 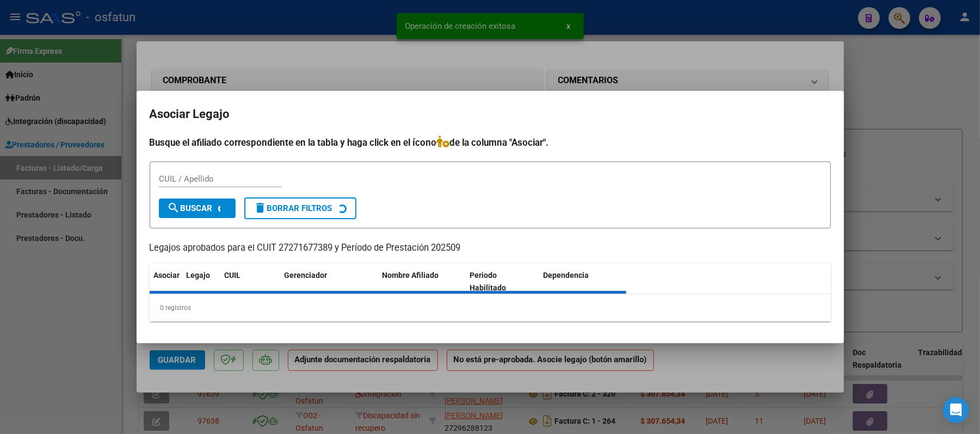 I want to click on datatable-header-cell: Asociar, so click(x=166, y=282).